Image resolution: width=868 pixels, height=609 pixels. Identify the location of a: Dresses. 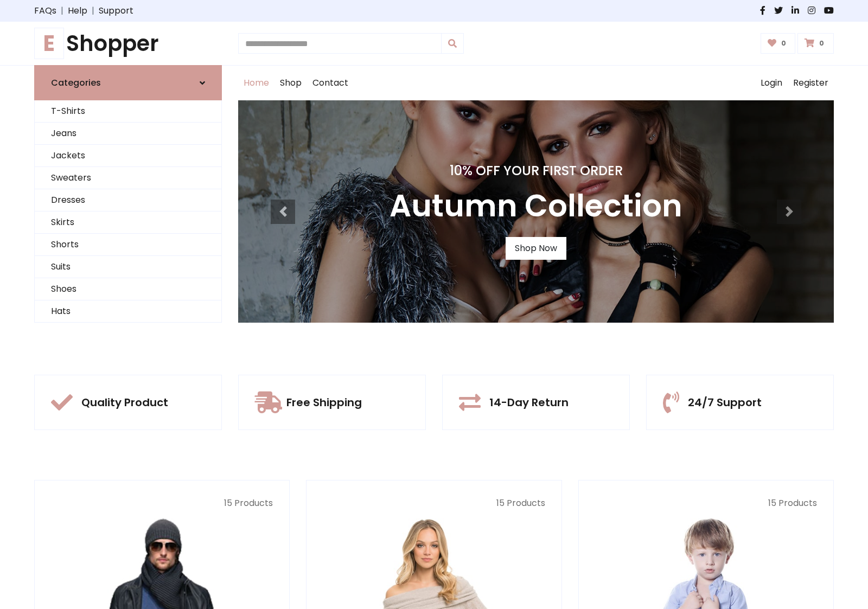
(128, 200).